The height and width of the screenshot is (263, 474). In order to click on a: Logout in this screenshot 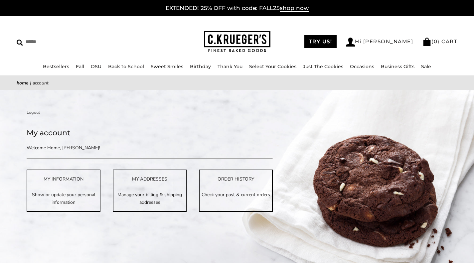, I will do `click(33, 112)`.